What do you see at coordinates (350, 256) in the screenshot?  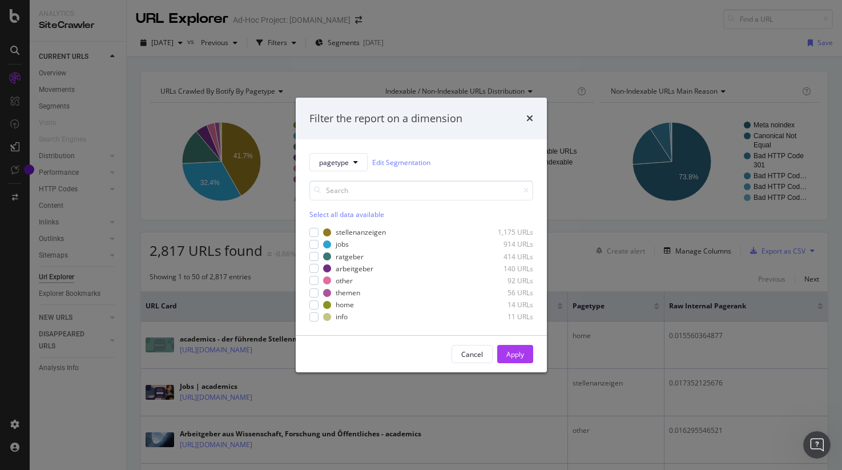 I see `div: ratgeber` at bounding box center [350, 256].